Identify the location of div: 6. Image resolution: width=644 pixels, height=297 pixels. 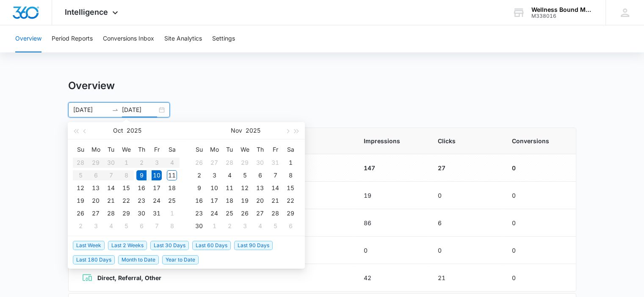
(141, 226).